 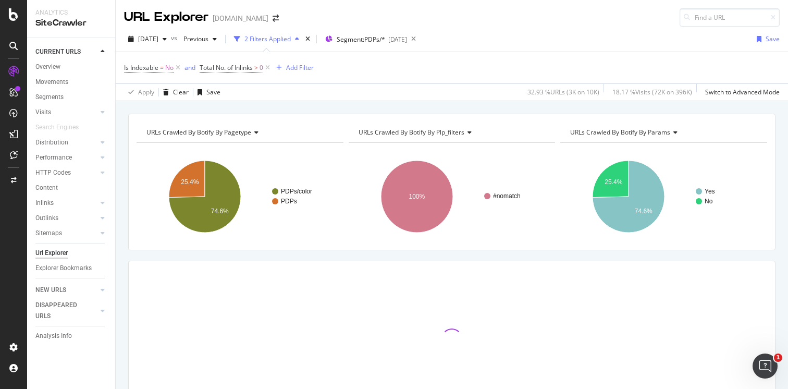 I want to click on span: URLs Crawled By Botify By plp_filters, so click(x=411, y=132).